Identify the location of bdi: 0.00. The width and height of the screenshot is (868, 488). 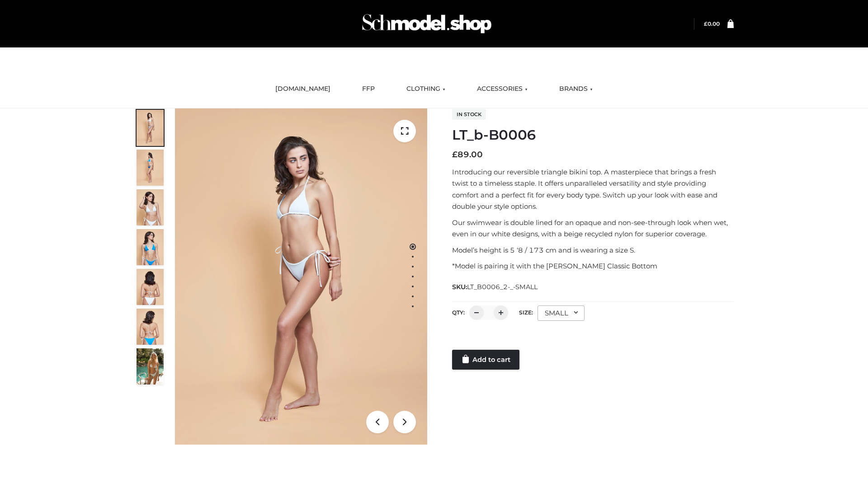
(712, 23).